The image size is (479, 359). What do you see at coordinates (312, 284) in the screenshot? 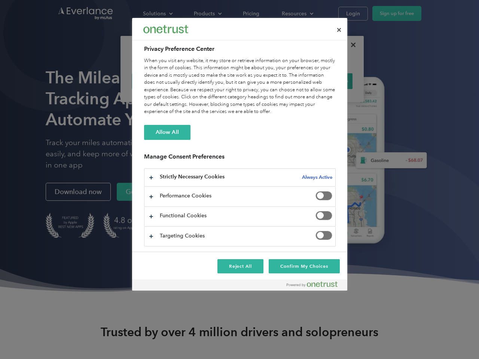
I see `img: Powered by OneTrust Opens in a new Tab` at bounding box center [312, 284].